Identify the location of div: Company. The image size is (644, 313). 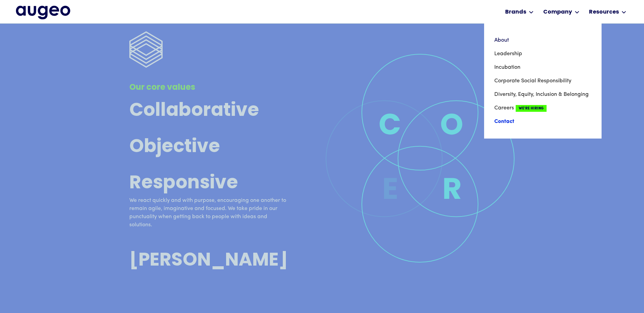
(557, 12).